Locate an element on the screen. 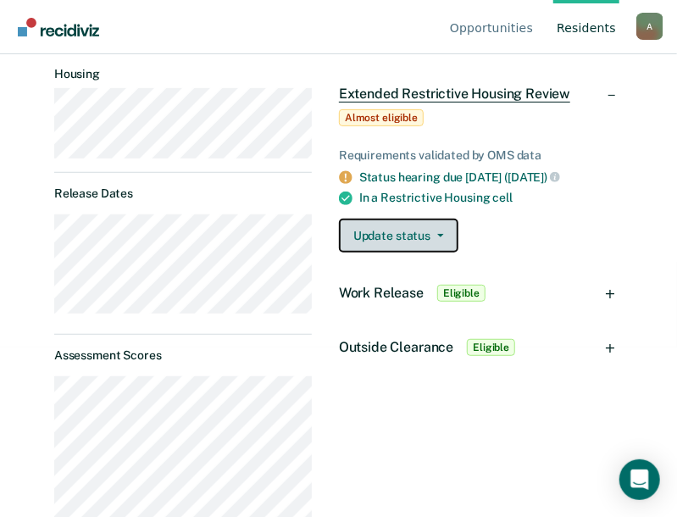 The width and height of the screenshot is (677, 517). img: Recidiviz is located at coordinates (58, 27).